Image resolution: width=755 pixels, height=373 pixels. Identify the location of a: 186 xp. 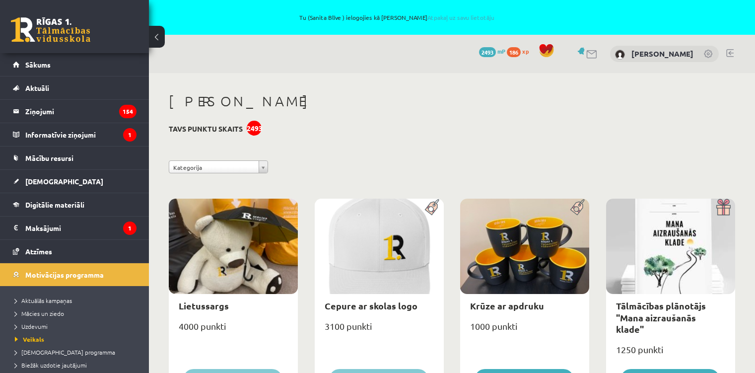
(521, 51).